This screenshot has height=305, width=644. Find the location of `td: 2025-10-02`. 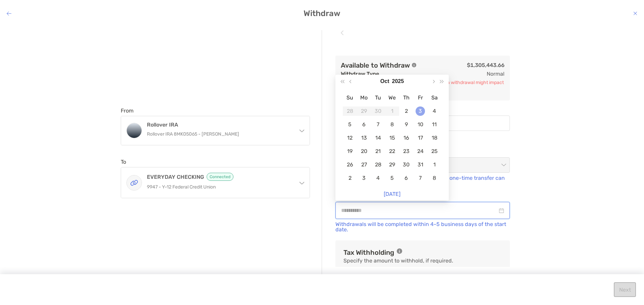

td: 2025-10-02 is located at coordinates (406, 111).